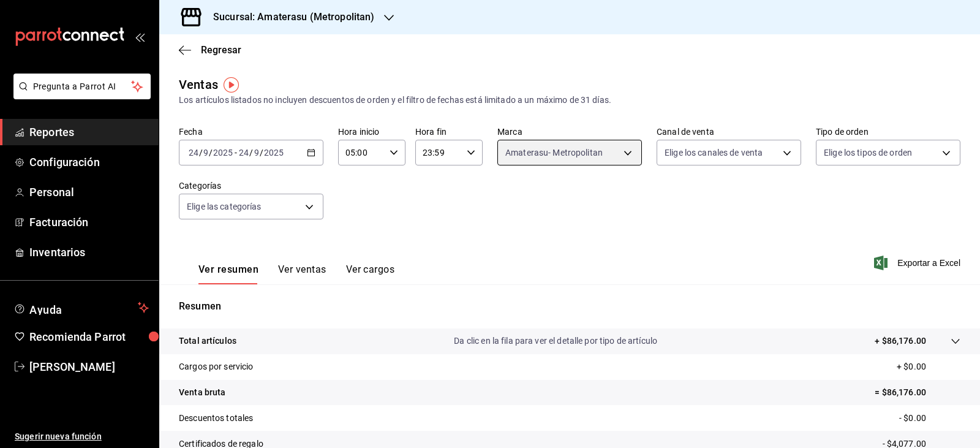  What do you see at coordinates (929, 366) in the screenshot?
I see `p: + $0.00` at bounding box center [929, 366].